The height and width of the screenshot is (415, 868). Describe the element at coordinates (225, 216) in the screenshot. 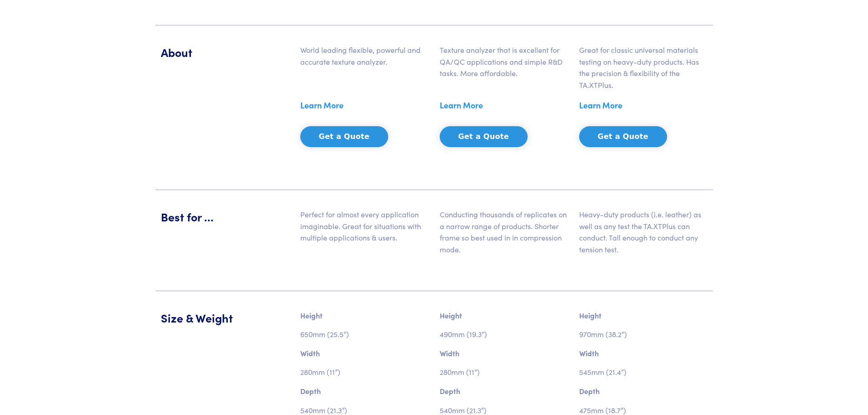

I see `h5: Best for ...` at that location.